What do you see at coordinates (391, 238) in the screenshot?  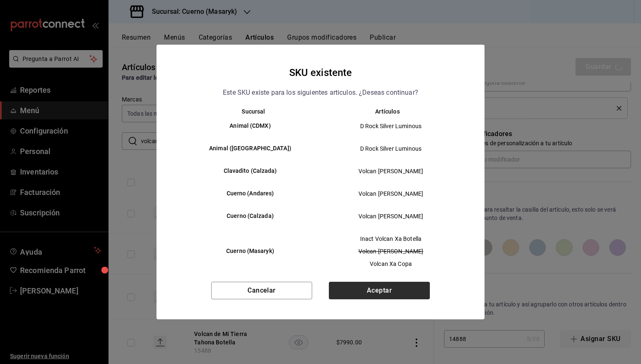 I see `span: Inact Volcan Xa Botella` at bounding box center [391, 238].